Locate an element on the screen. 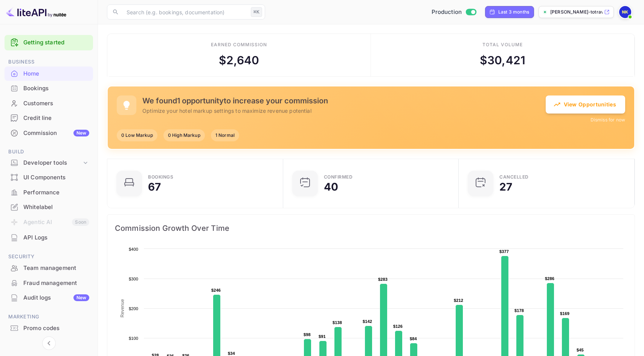 Image resolution: width=644 pixels, height=356 pixels. div: CommissionNew is located at coordinates (49, 133).